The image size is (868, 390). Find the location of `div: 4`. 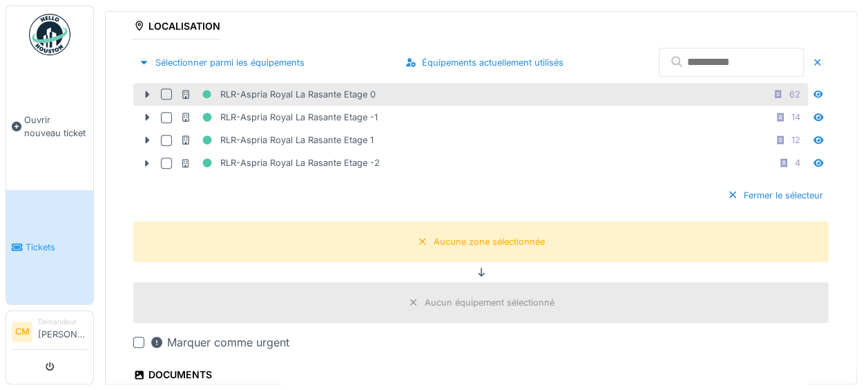

div: 4 is located at coordinates (797, 162).